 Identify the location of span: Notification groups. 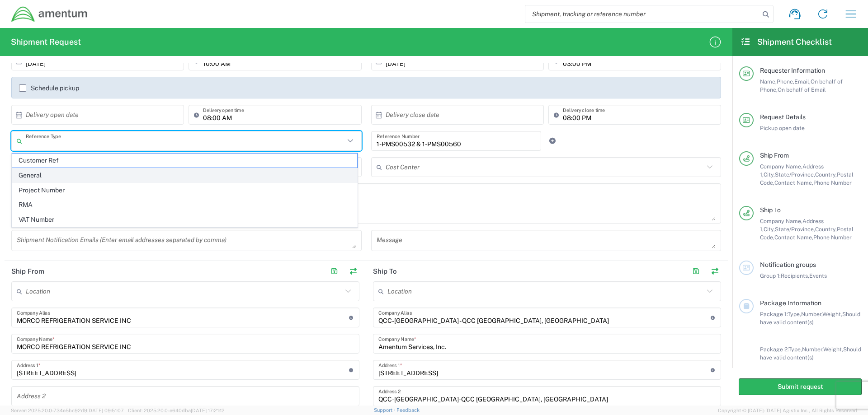
(788, 265).